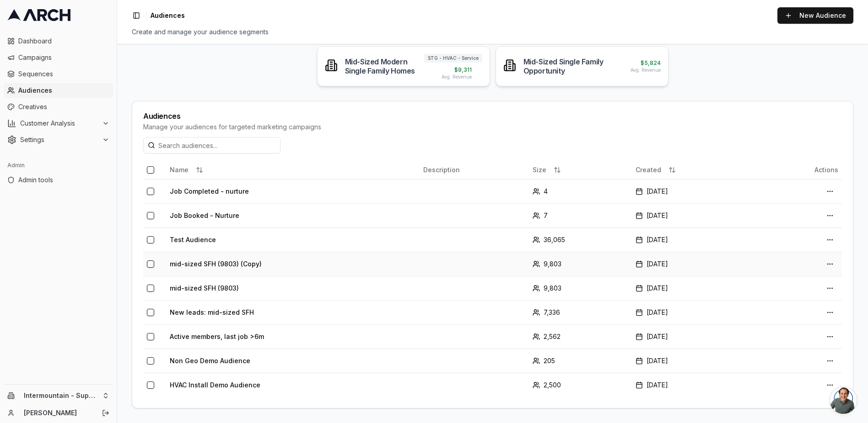 The width and height of the screenshot is (868, 423). I want to click on span: Admin tools, so click(64, 180).